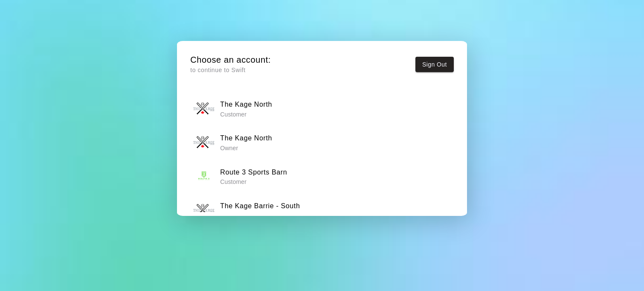 This screenshot has width=644, height=291. Describe the element at coordinates (246, 148) in the screenshot. I see `p: Owner` at that location.